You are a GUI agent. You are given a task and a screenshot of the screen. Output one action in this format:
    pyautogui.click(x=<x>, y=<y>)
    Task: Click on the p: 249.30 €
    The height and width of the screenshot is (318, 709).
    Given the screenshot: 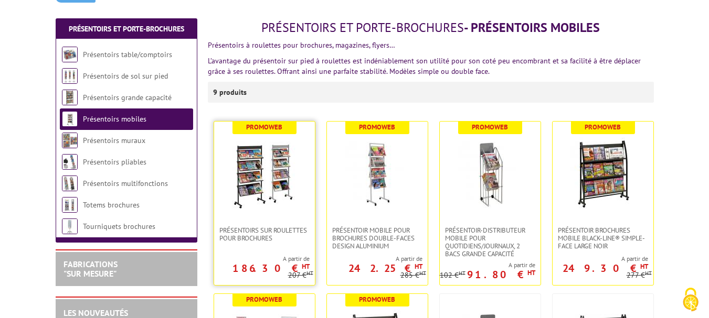 What is the action you would take?
    pyautogui.click(x=605, y=269)
    